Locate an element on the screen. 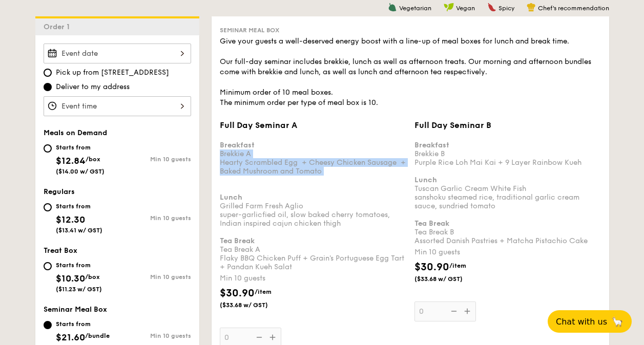 The image size is (644, 345). img: icon-vegetarian.fe4039eb.svg is located at coordinates (392, 7).